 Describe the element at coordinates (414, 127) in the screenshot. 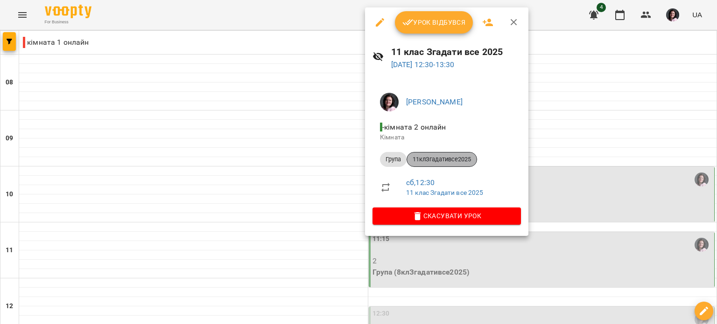

I see `span: - кімната 2 онлайн` at that location.